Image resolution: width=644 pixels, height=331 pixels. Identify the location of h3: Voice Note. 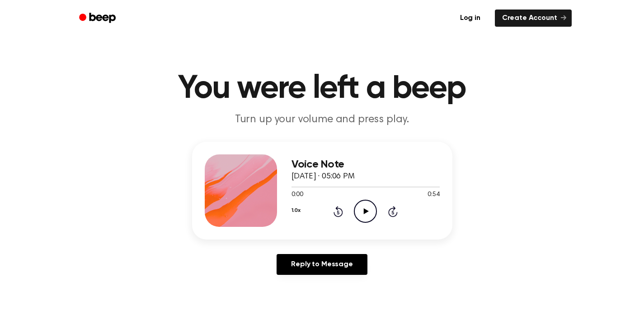
(365, 164).